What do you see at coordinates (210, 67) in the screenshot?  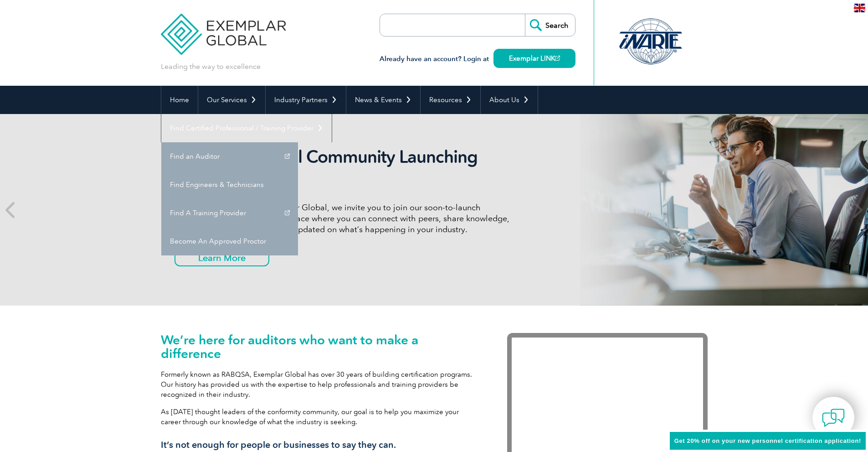 I see `p: Leading the way to excellence` at bounding box center [210, 67].